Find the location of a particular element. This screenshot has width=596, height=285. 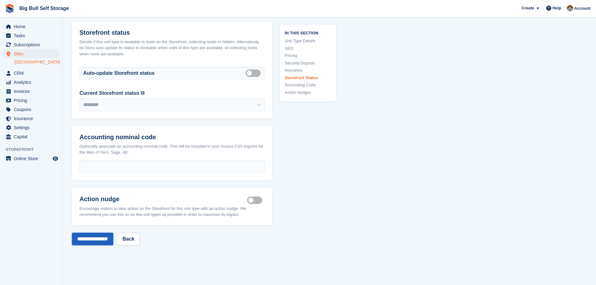

span: Sites is located at coordinates (33, 54).